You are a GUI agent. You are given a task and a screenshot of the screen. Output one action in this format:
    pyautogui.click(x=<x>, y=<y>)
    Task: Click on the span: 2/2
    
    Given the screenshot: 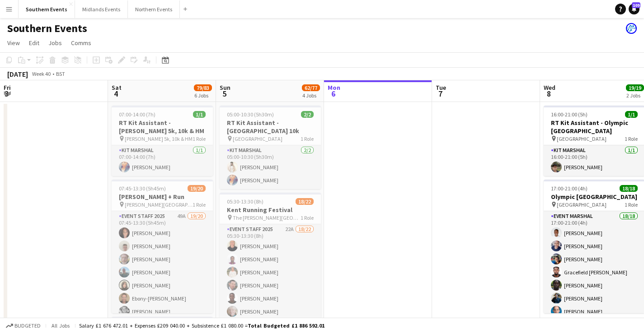 What is the action you would take?
    pyautogui.click(x=307, y=114)
    